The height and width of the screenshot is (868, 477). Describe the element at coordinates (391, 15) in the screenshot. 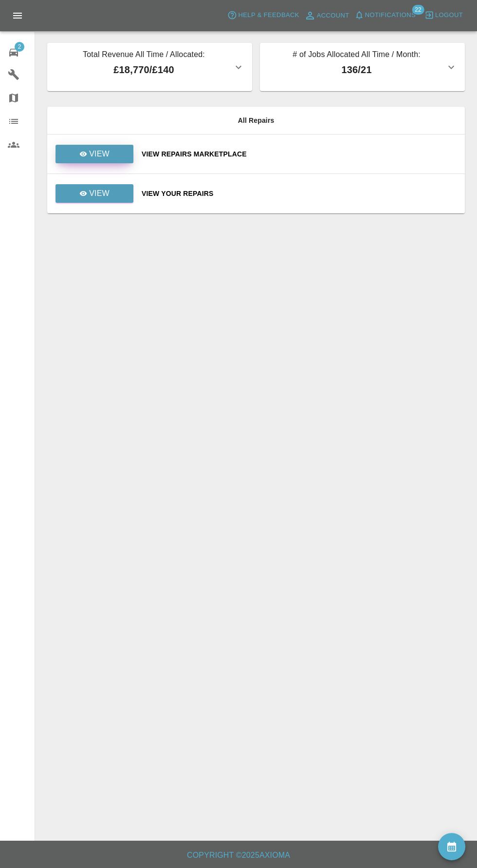

I see `span: Notifications` at that location.